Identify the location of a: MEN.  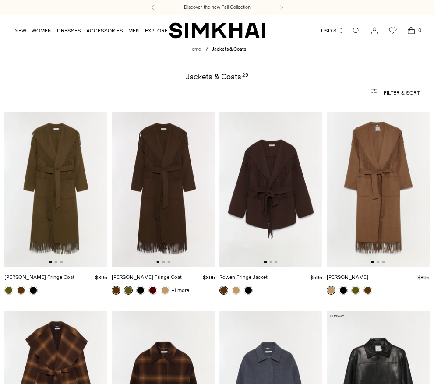
(134, 31).